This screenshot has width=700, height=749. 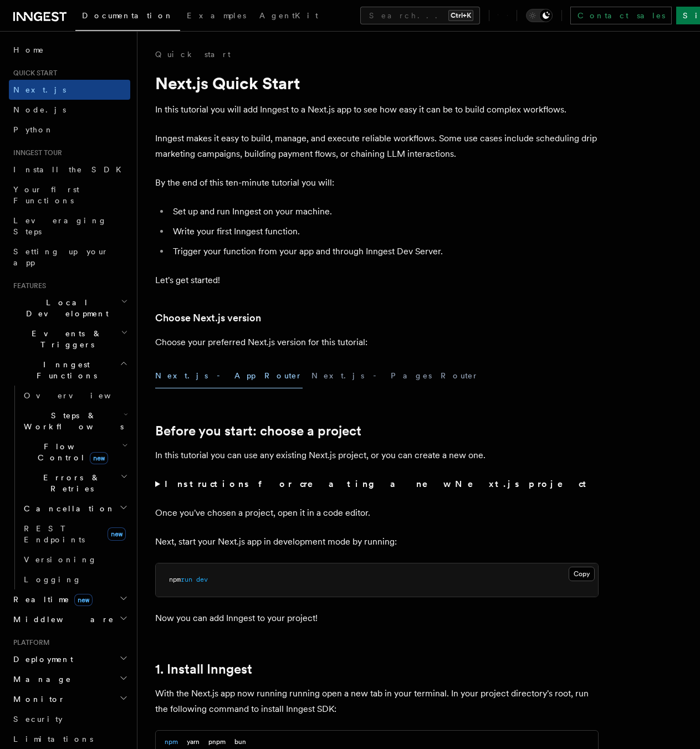 I want to click on span: Versioning, so click(x=61, y=560).